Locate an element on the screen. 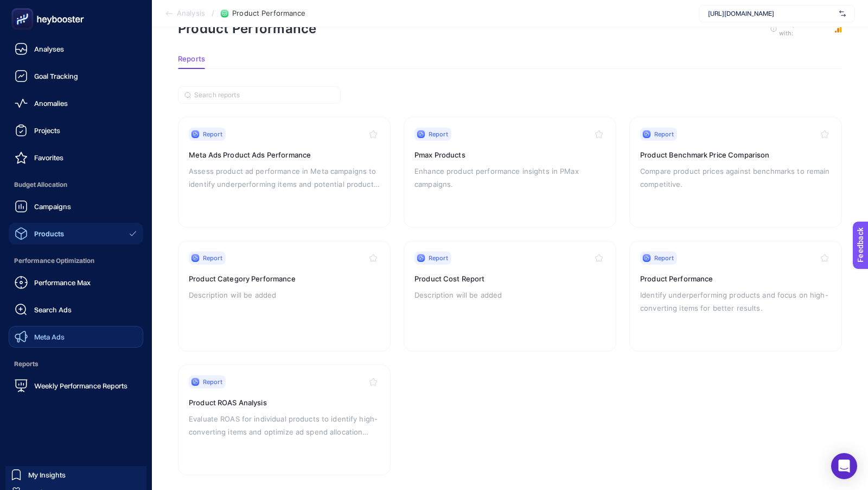 This screenshot has width=868, height=490. a: Products is located at coordinates (76, 234).